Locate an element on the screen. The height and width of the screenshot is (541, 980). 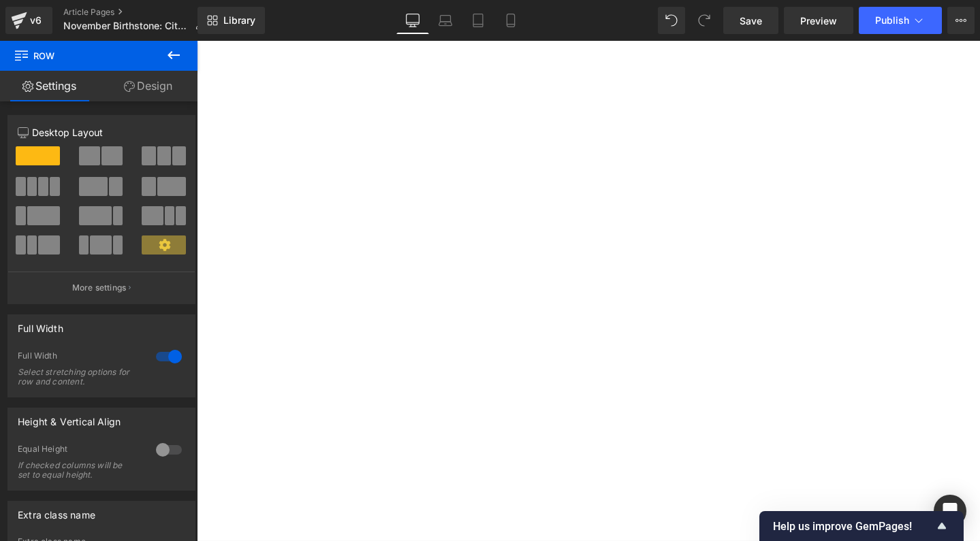
div: If checked columns will be set to equal height. is located at coordinates (79, 470).